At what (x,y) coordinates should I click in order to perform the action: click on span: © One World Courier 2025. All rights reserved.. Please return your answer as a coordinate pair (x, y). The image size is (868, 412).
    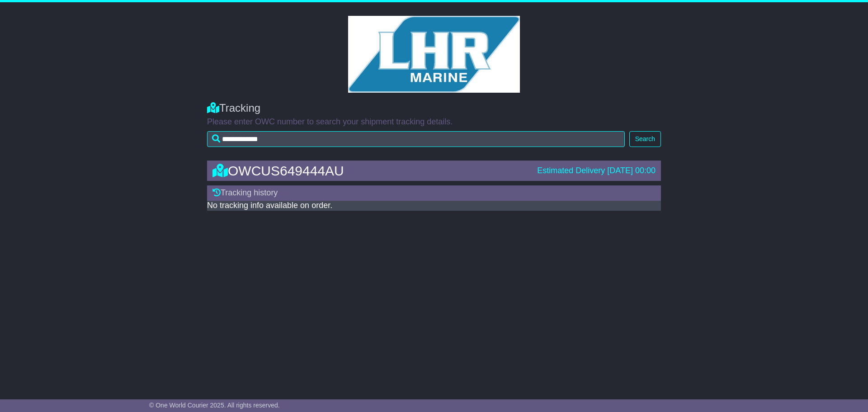
    Looking at the image, I should click on (214, 405).